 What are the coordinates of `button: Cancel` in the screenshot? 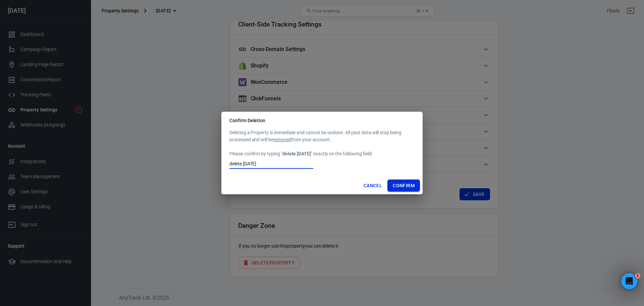 It's located at (373, 186).